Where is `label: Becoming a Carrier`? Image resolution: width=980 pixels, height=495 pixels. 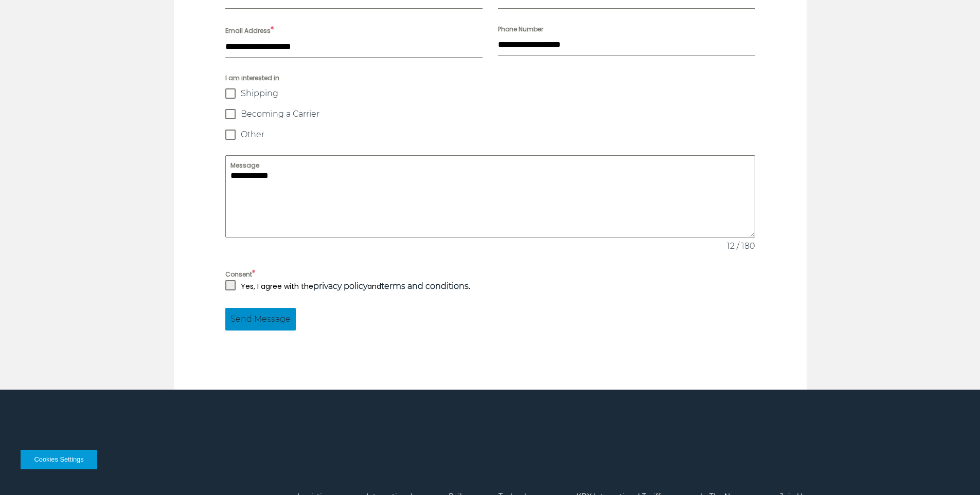 label: Becoming a Carrier is located at coordinates (490, 114).